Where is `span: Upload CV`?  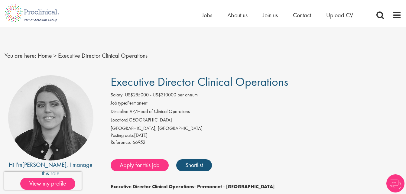
span: Upload CV is located at coordinates (339, 15).